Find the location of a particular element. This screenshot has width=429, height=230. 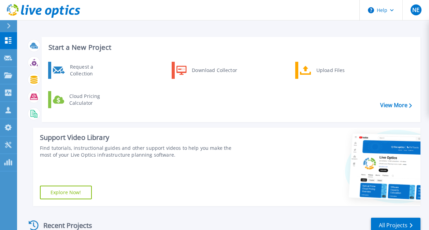

div: Upload Files is located at coordinates (338, 70).